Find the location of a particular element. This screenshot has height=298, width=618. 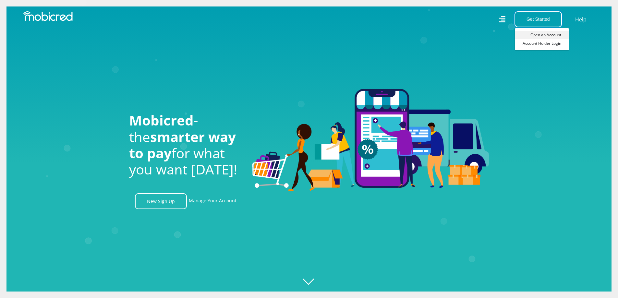

a: Help is located at coordinates (581, 19).